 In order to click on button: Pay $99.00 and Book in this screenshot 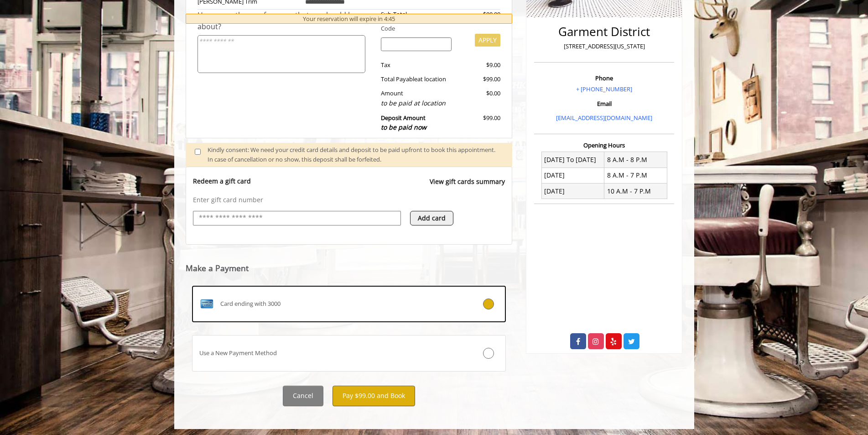, I will do `click(373, 396)`.